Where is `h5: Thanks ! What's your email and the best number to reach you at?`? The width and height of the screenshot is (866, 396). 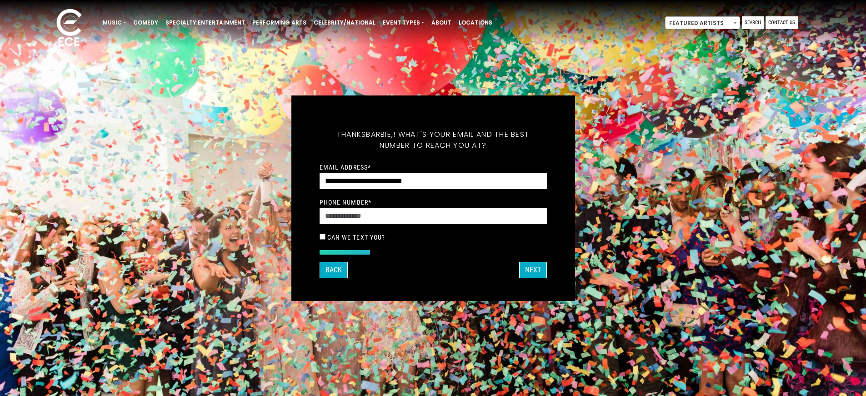
h5: Thanks ! What's your email and the best number to reach you at? is located at coordinates (433, 140).